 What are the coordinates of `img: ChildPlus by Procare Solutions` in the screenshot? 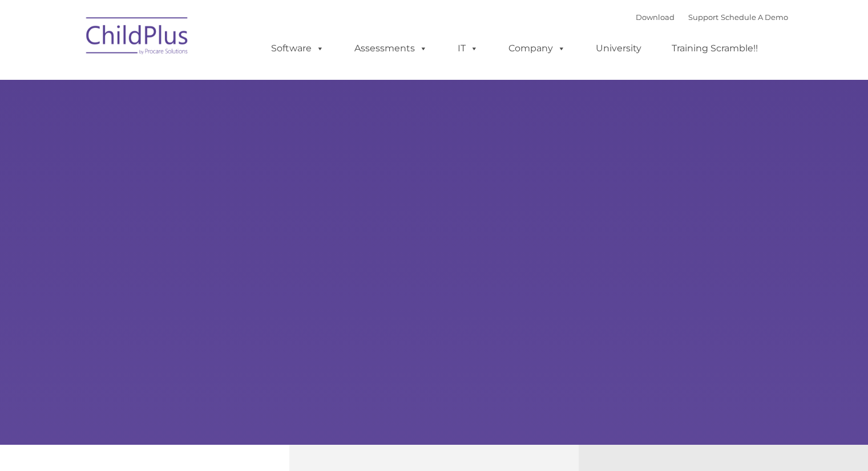 It's located at (138, 38).